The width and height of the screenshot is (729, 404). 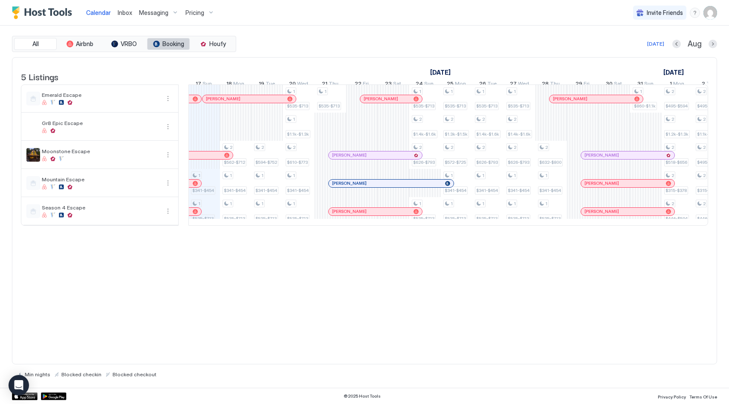 What do you see at coordinates (545, 84) in the screenshot?
I see `span: 28` at bounding box center [545, 84].